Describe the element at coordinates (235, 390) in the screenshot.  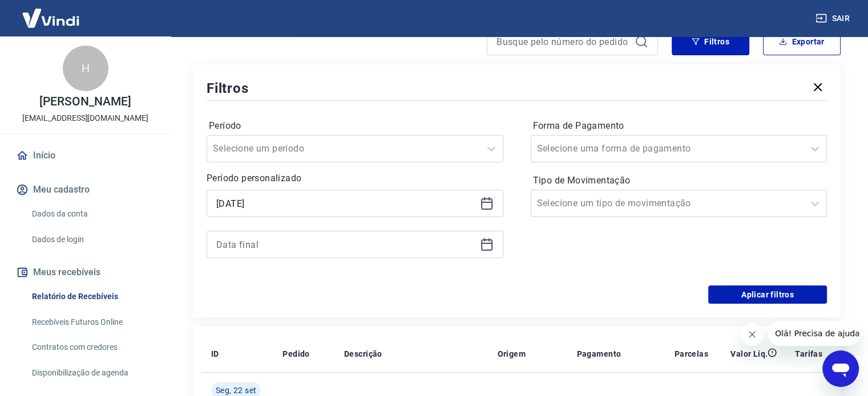
I see `span: Seg, 22 set` at that location.